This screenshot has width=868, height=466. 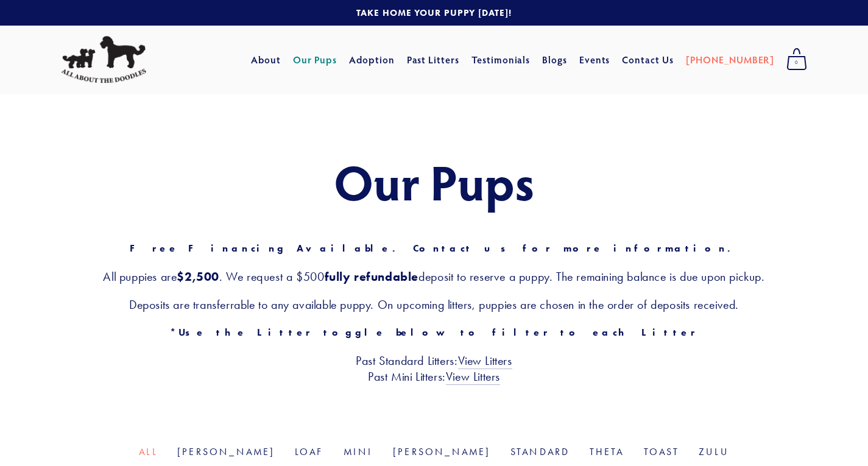 What do you see at coordinates (372, 60) in the screenshot?
I see `a: Adoption` at bounding box center [372, 60].